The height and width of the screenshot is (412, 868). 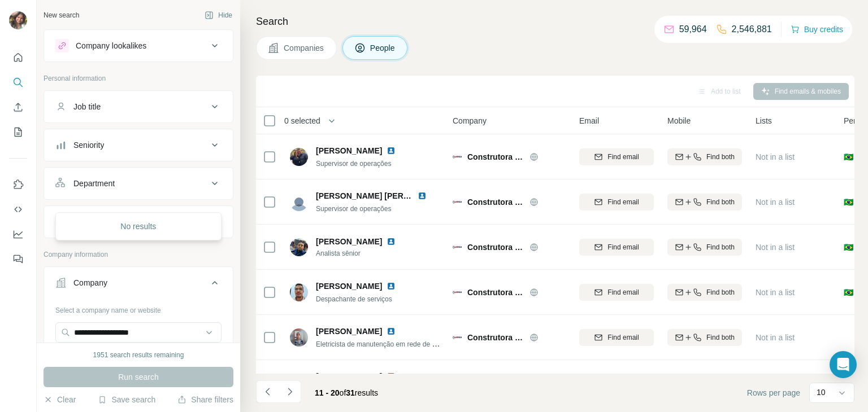 I want to click on span: Eletricista de manutenção em rede de distribuição., so click(x=392, y=344).